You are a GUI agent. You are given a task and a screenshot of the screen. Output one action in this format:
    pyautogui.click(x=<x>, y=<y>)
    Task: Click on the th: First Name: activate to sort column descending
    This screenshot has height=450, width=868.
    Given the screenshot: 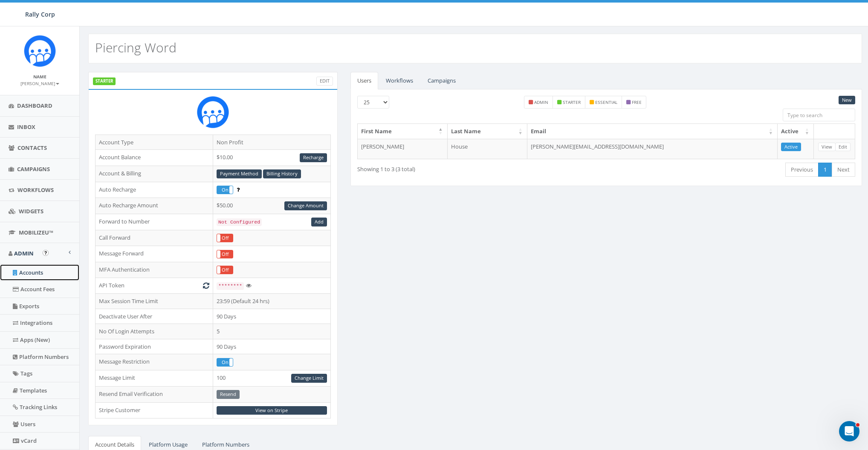 What is the action you would take?
    pyautogui.click(x=403, y=131)
    